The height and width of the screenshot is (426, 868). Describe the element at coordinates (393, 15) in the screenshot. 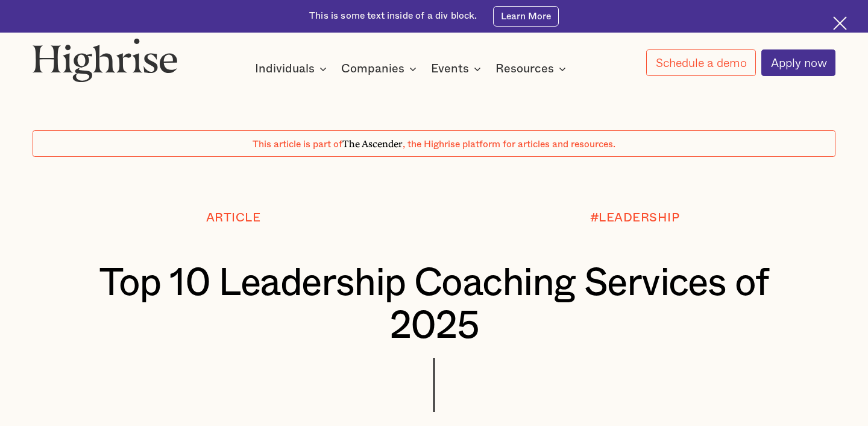

I see `div: This is some text inside of a div block.` at that location.